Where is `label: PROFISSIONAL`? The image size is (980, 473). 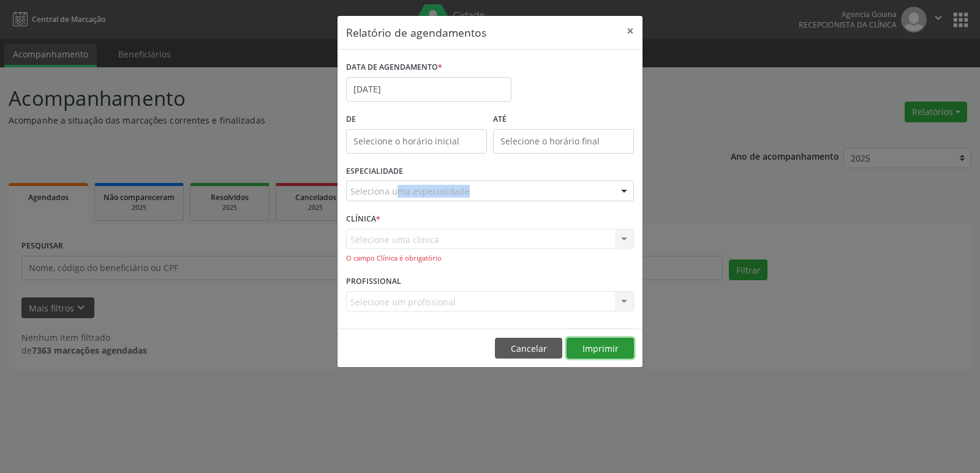 label: PROFISSIONAL is located at coordinates (374, 282).